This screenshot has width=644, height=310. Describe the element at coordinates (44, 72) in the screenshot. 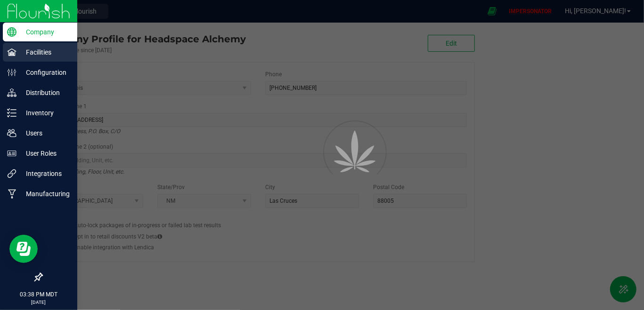

I see `p: Configuration` at that location.